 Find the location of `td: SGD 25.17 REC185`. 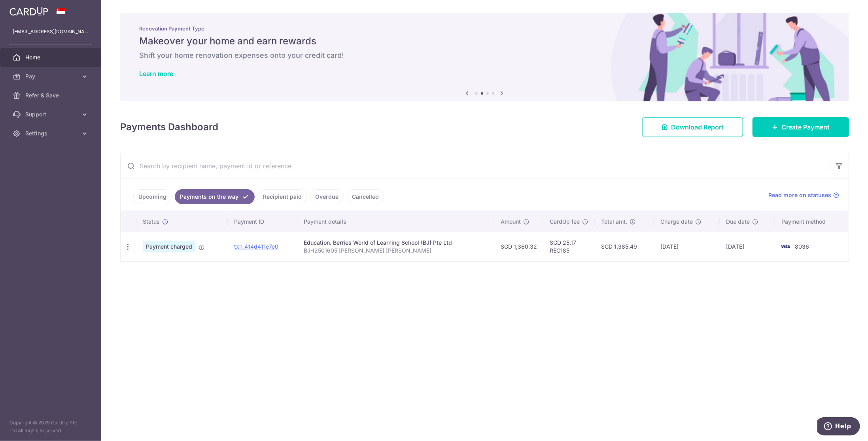

td: SGD 25.17 REC185 is located at coordinates (570, 246).